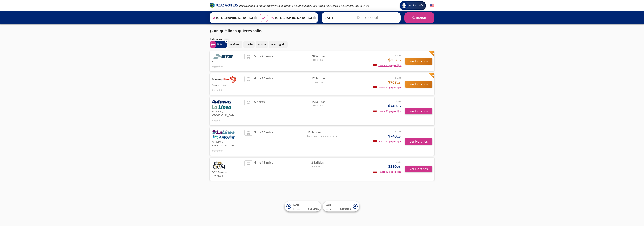  What do you see at coordinates (382, 18) in the screenshot?
I see `input: Opcional` at bounding box center [382, 18].